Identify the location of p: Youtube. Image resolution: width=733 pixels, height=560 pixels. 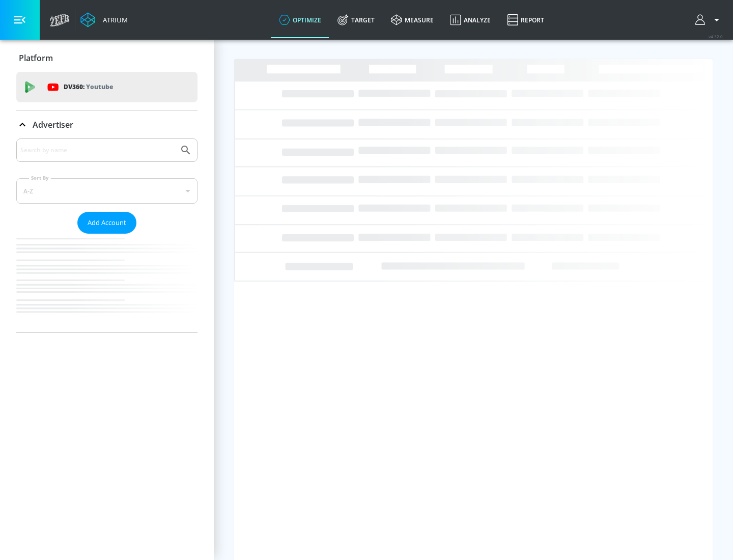
(99, 87).